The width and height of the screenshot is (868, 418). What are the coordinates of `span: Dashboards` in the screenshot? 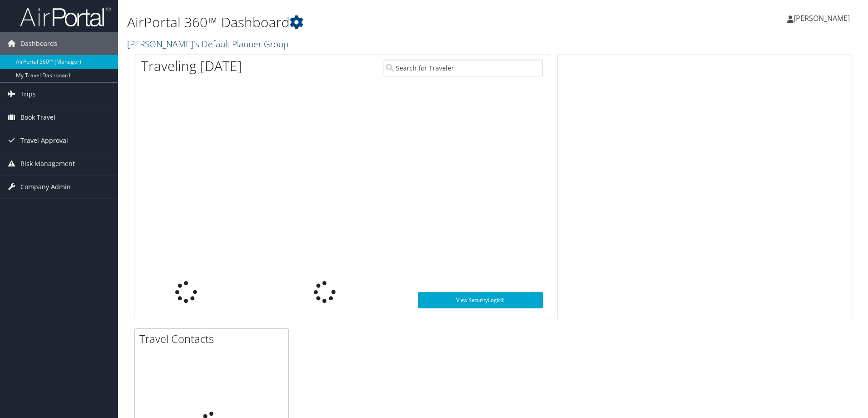 It's located at (39, 43).